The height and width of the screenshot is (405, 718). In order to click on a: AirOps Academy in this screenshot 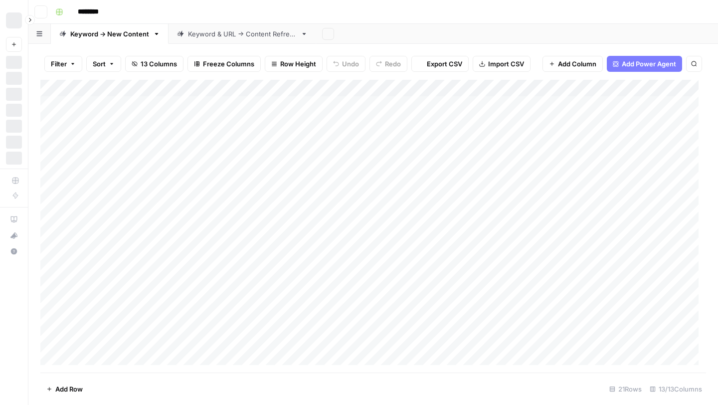, I will do `click(14, 219)`.